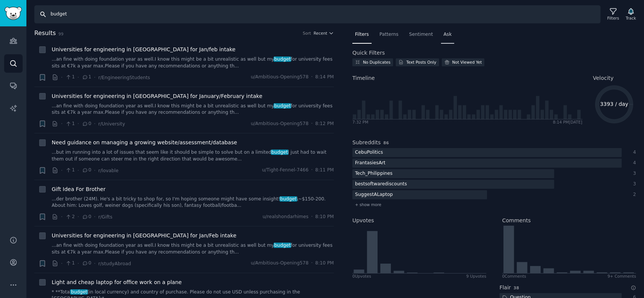 The width and height of the screenshot is (644, 298). What do you see at coordinates (631, 18) in the screenshot?
I see `div: Track` at bounding box center [631, 18].